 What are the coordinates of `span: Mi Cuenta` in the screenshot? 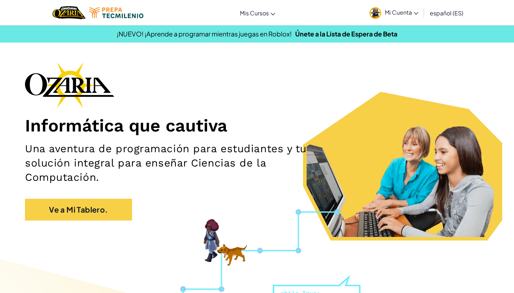 It's located at (401, 12).